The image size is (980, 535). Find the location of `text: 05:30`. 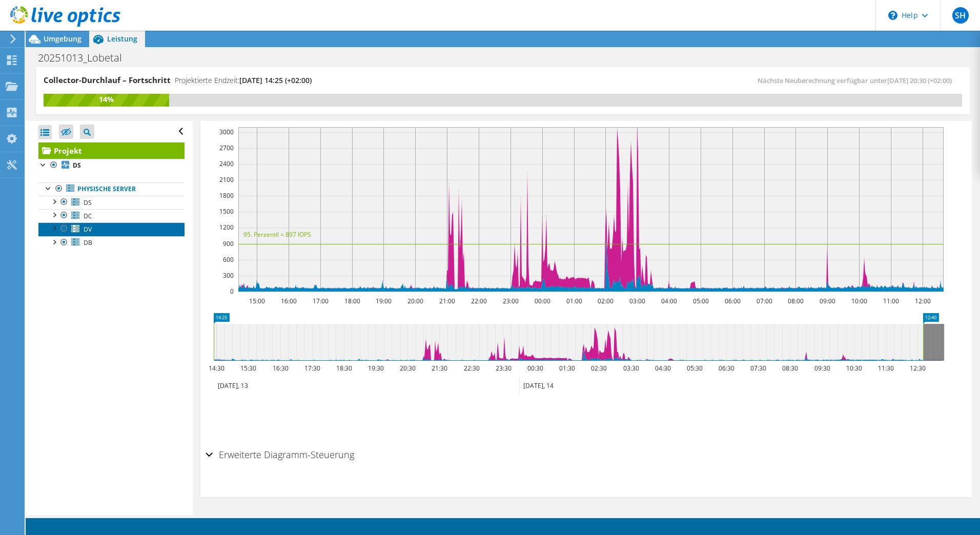

text: 05:30 is located at coordinates (694, 368).